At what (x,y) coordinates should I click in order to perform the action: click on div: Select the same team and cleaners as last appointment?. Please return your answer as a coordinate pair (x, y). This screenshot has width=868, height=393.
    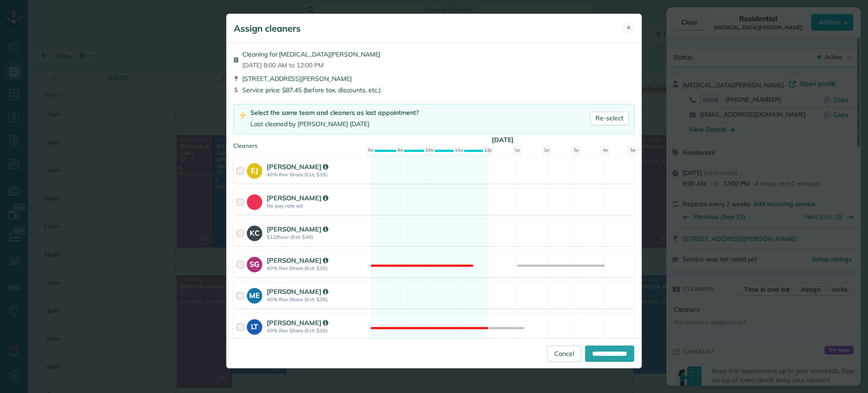
    Looking at the image, I should click on (335, 113).